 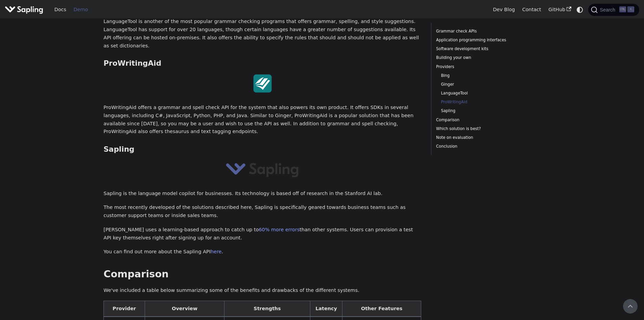 What do you see at coordinates (483, 102) in the screenshot?
I see `a: ProWritingAid` at bounding box center [483, 102].